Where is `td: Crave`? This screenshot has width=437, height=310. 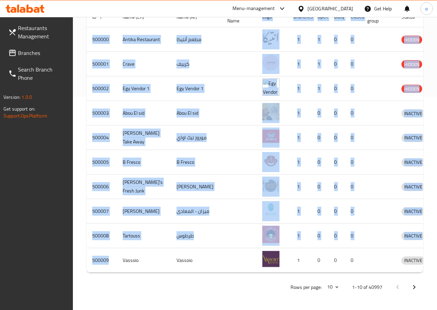
td: Crave is located at coordinates (144, 64).